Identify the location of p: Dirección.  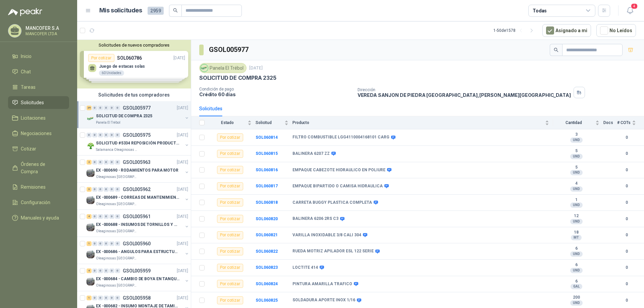
(464, 89).